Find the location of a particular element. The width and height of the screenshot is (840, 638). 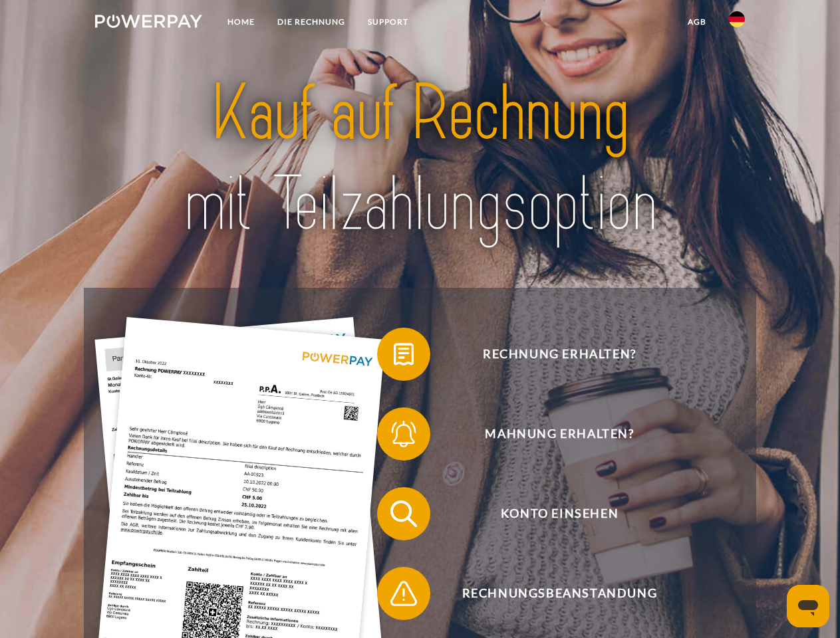

span: Mahnung erhalten? is located at coordinates (559, 434).